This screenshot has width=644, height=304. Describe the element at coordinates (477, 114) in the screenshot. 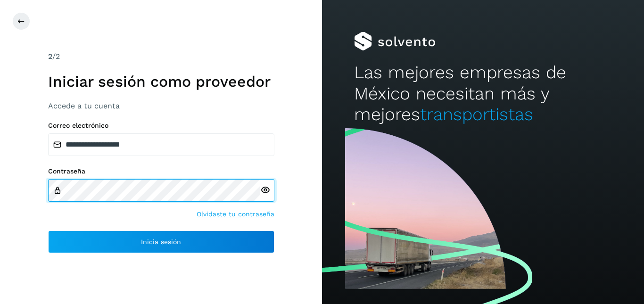

I see `span: transportistas` at that location.